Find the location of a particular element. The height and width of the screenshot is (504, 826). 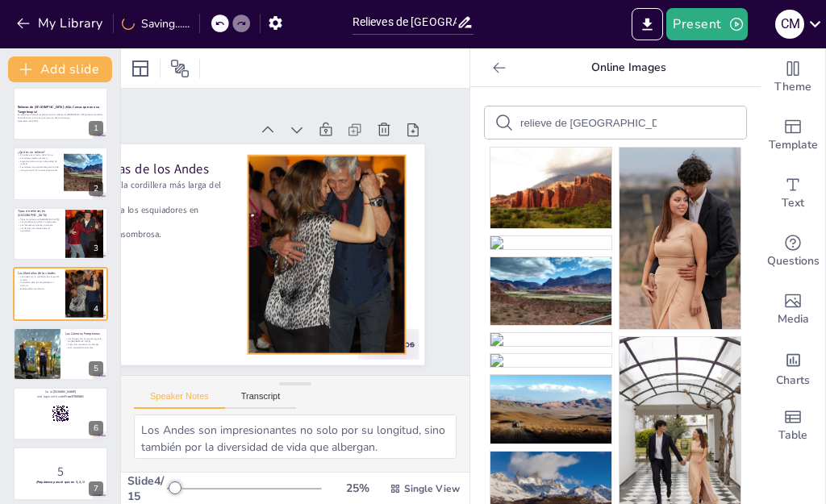

div: Slide 4 is located at coordinates (153, 114).